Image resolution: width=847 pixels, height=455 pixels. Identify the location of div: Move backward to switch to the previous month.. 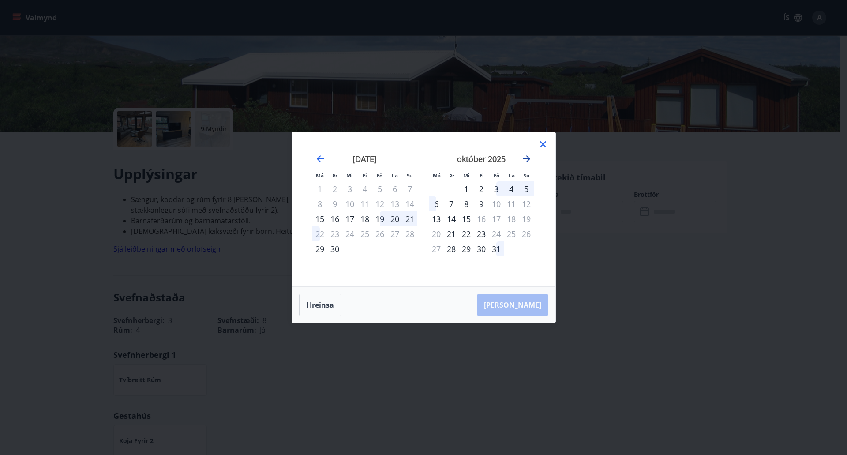
(320, 159).